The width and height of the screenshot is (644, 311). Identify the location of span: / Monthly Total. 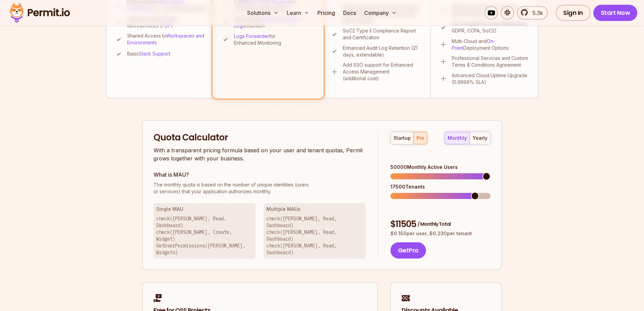
(434, 224).